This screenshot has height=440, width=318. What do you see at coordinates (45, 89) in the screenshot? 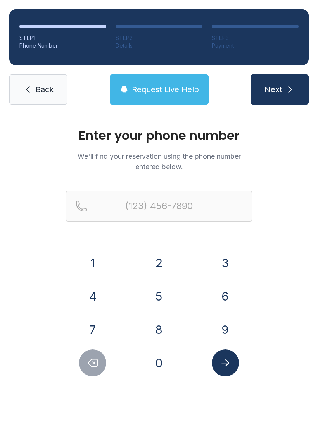
I see `span: Back` at bounding box center [45, 89].